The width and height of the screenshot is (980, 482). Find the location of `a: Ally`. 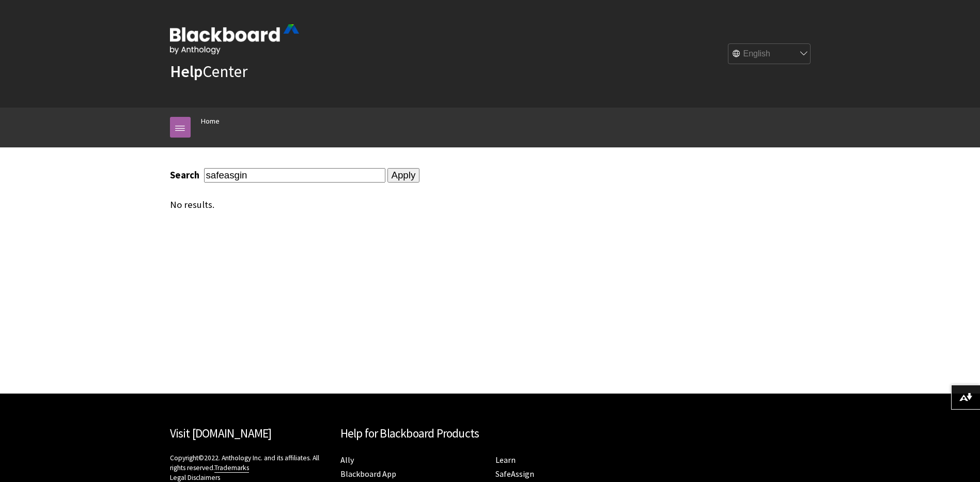

a: Ally is located at coordinates (348, 460).